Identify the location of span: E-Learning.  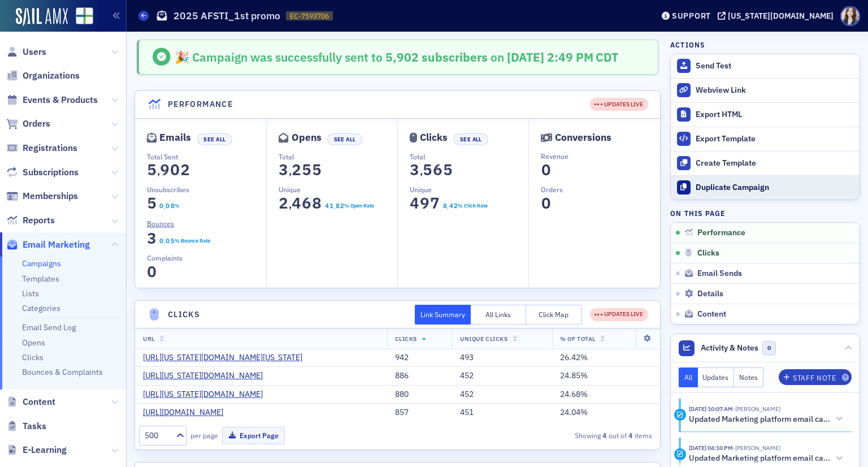
(44, 450).